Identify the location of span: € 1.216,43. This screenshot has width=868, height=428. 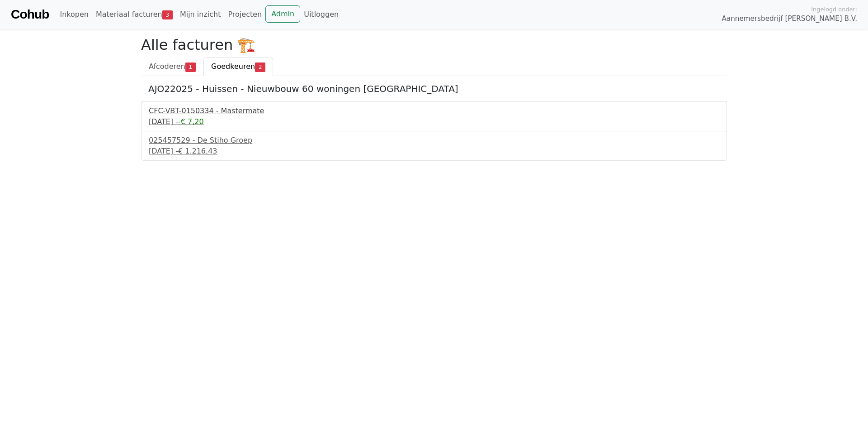
(197, 151).